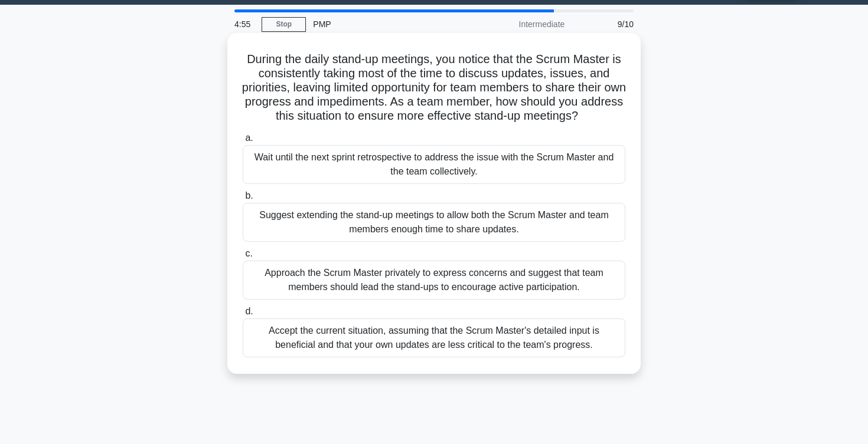  Describe the element at coordinates (606, 24) in the screenshot. I see `div: 9/10` at that location.